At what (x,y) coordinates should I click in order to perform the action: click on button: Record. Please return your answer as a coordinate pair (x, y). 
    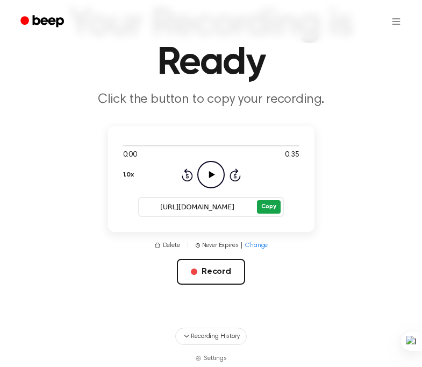
    Looking at the image, I should click on (211, 272).